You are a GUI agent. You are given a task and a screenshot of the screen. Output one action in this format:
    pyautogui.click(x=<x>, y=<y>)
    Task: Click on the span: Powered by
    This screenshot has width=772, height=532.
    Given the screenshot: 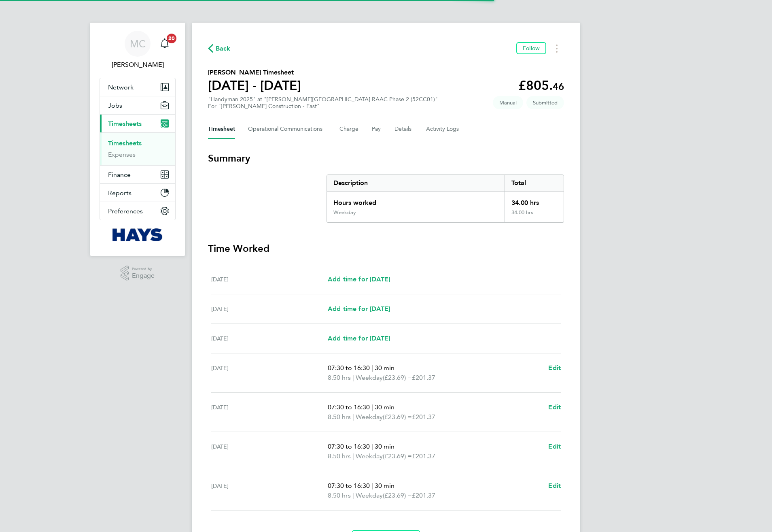 What is the action you would take?
    pyautogui.click(x=143, y=269)
    